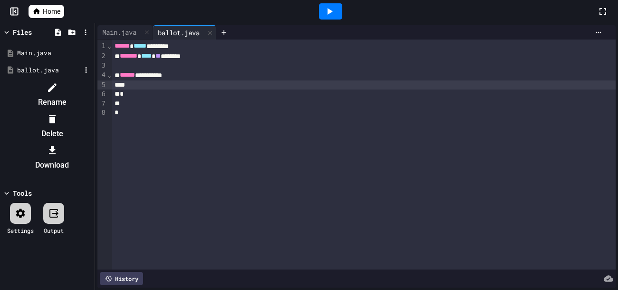  Describe the element at coordinates (52, 157) in the screenshot. I see `li: Download` at that location.